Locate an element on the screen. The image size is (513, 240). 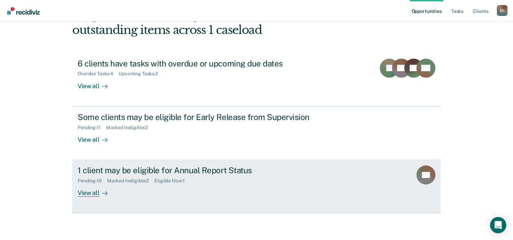
div: Some clients may be eligible for Early Release from Supervision is located at coordinates (197, 117).